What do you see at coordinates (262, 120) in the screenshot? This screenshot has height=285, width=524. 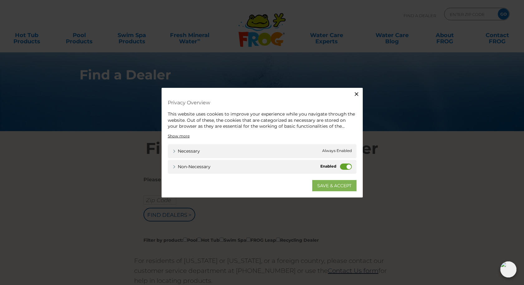 I see `div: This website uses cookies to improve your experience while you navigate through the website. Out ...` at bounding box center [262, 120].